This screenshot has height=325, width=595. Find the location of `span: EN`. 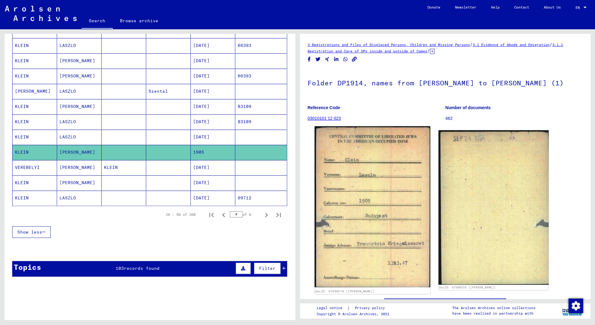

span: EN is located at coordinates (579, 8).